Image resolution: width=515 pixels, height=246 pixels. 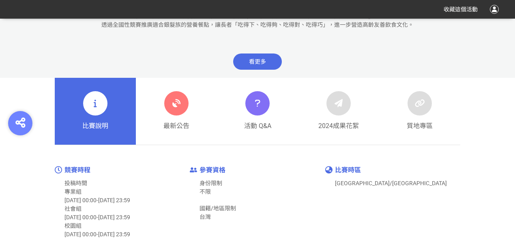 I want to click on a: 最新公告, so click(x=177, y=112).